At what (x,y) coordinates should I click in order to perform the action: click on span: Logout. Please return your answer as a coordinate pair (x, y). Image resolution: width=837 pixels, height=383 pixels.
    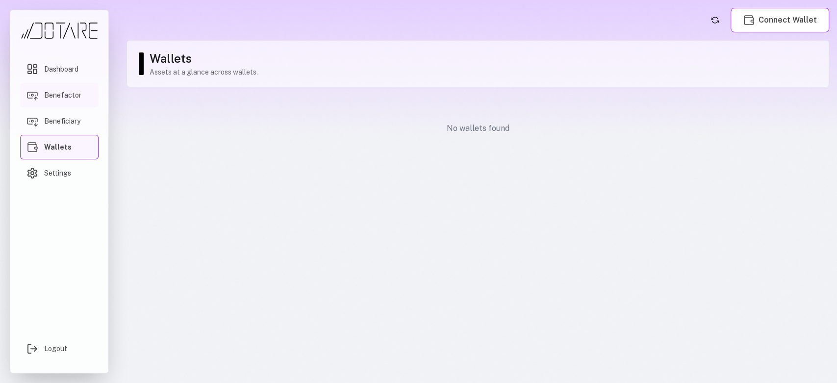
    Looking at the image, I should click on (55, 349).